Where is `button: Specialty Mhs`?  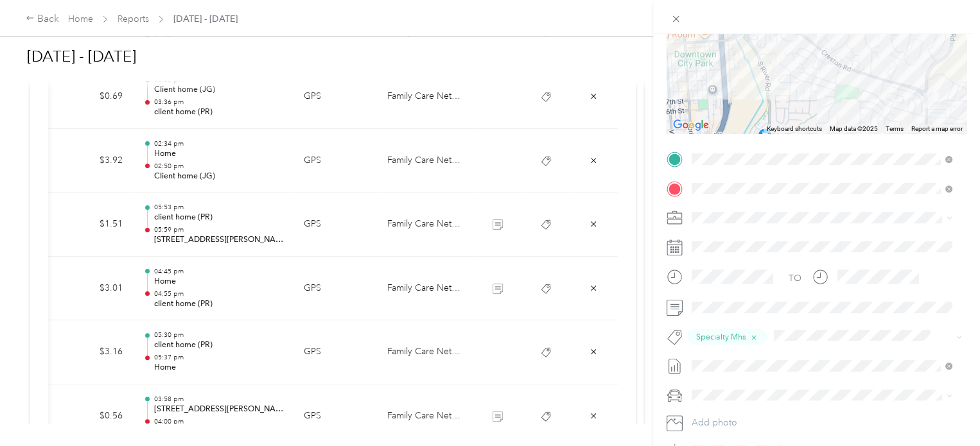
button: Specialty Mhs is located at coordinates (726, 337).